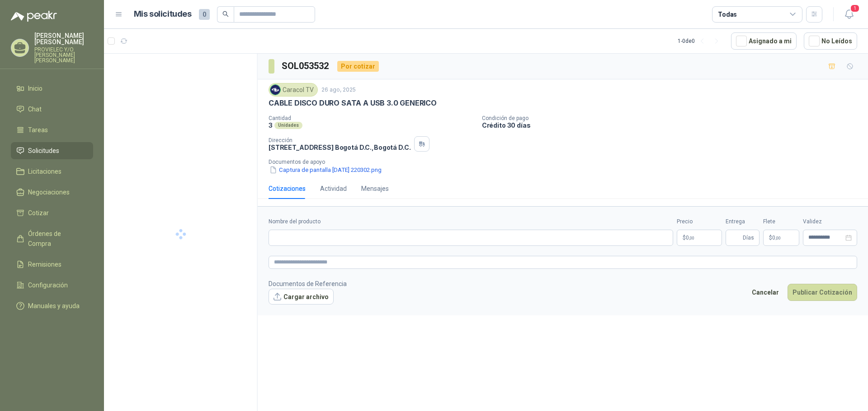 The height and width of the screenshot is (411, 868). What do you see at coordinates (848, 15) in the screenshot?
I see `button: 1` at bounding box center [848, 15].